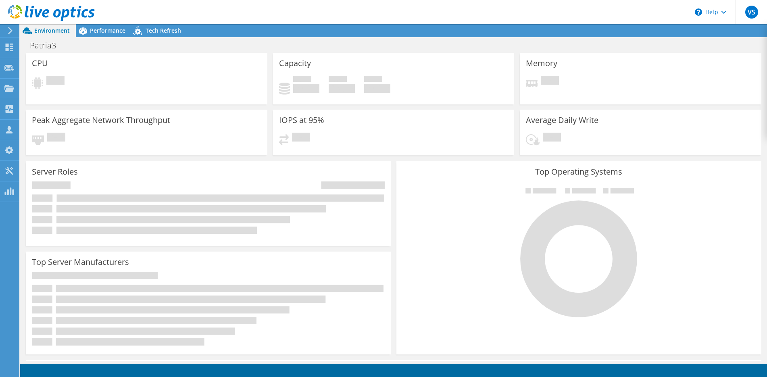  What do you see at coordinates (47, 46) in the screenshot?
I see `h1: Patria3` at bounding box center [47, 46].